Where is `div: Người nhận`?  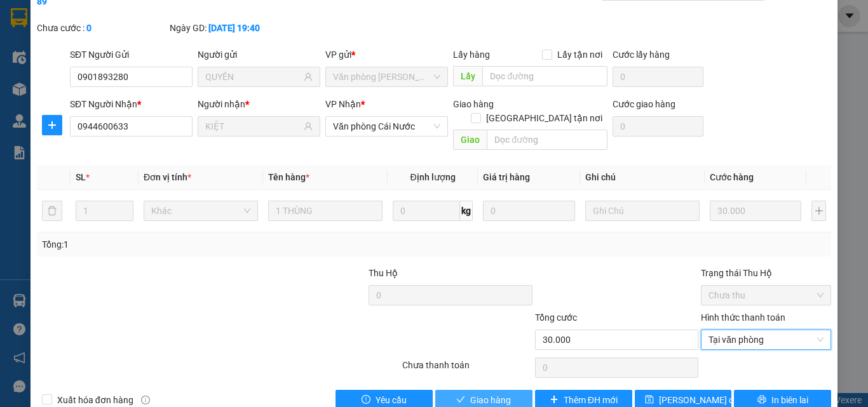
div: Người nhận is located at coordinates (259, 104).